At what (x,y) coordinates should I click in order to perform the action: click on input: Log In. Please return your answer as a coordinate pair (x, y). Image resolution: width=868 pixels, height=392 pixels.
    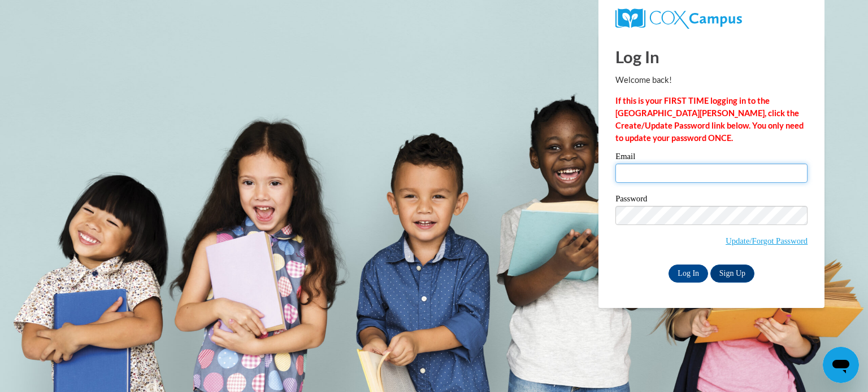
    Looking at the image, I should click on (688, 274).